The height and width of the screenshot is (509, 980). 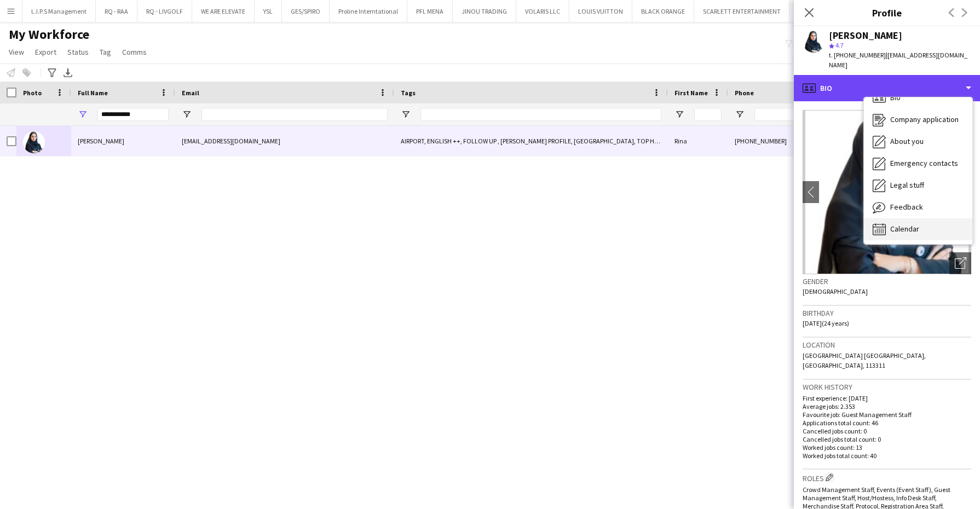 I want to click on h3: Profile, so click(x=887, y=13).